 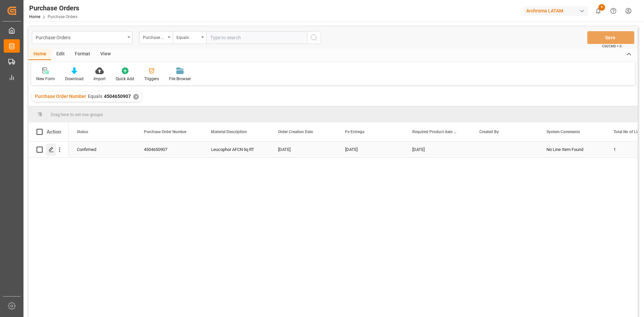 I want to click on div: Edit, so click(x=60, y=54).